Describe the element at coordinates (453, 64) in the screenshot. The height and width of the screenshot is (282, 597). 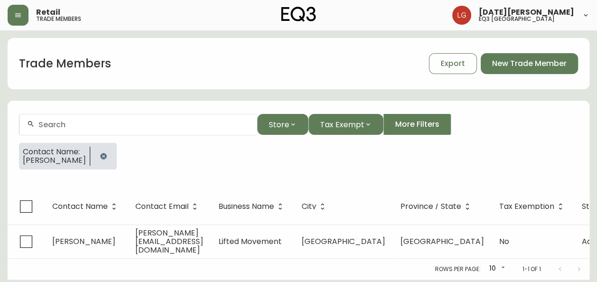
I see `button: Export` at that location.